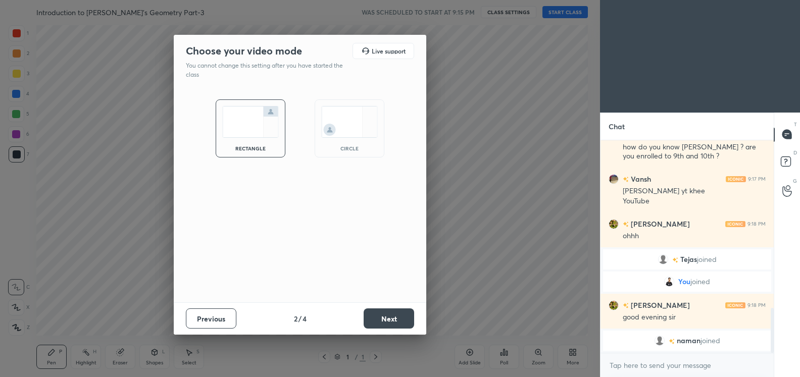 The image size is (800, 377). What do you see at coordinates (211, 319) in the screenshot?
I see `button: Previous` at bounding box center [211, 319].